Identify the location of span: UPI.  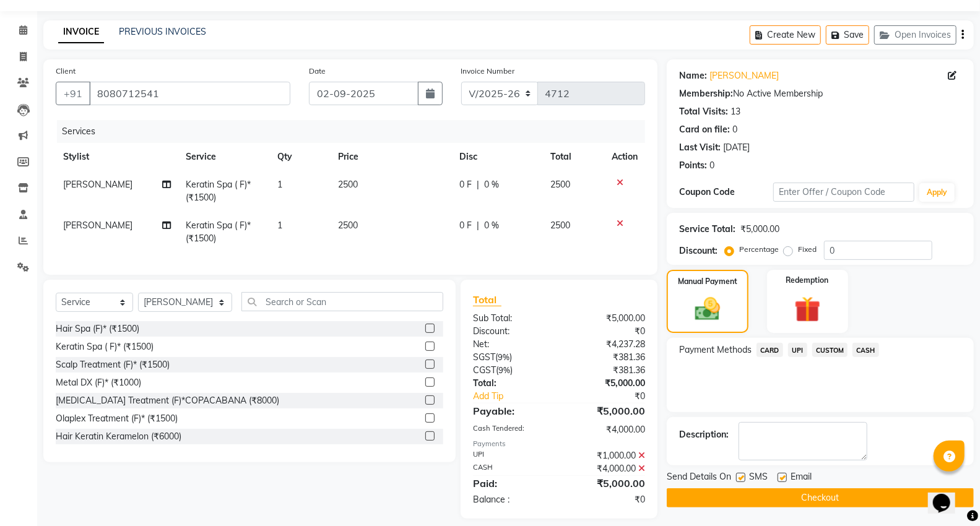
(797, 349).